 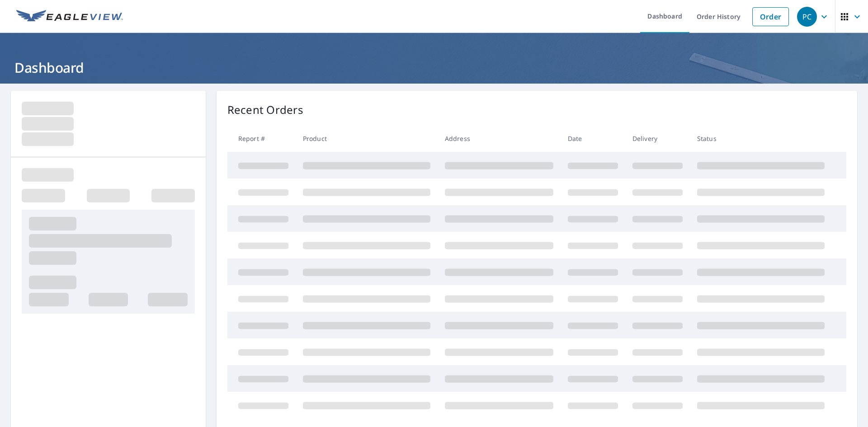 What do you see at coordinates (434, 67) in the screenshot?
I see `h1: Dashboard` at bounding box center [434, 67].